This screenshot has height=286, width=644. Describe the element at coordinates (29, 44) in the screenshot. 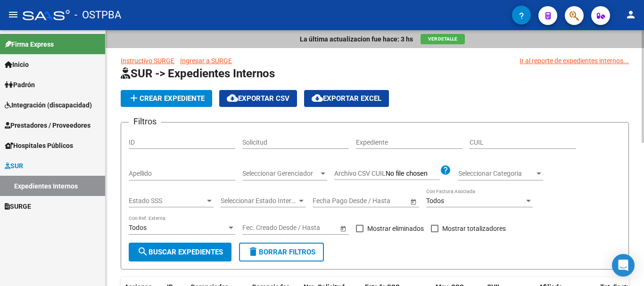

I see `span: Firma Express` at that location.